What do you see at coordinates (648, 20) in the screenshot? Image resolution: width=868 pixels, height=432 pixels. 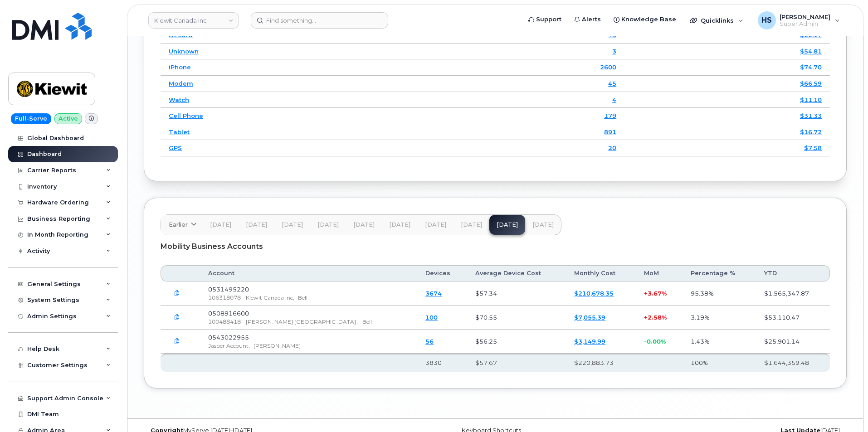 I see `span: Knowledge Base` at bounding box center [648, 20].